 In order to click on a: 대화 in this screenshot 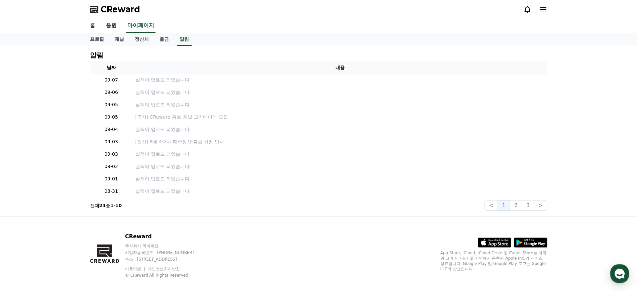, I will do `click(65, 220)`.